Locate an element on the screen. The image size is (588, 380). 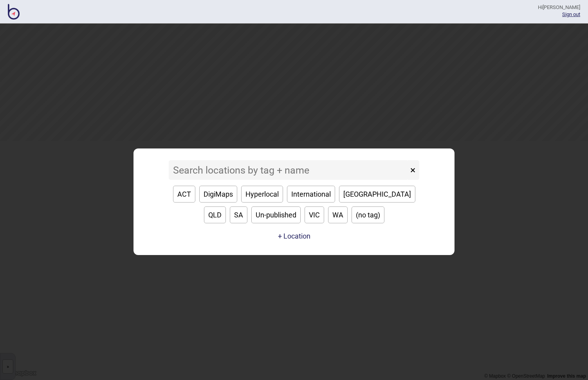
button: Un-published is located at coordinates (276, 215).